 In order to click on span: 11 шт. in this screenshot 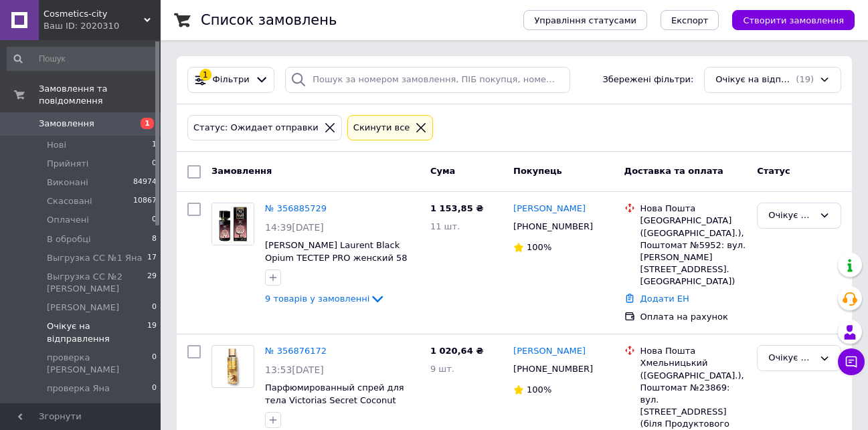, I will do `click(445, 226)`.